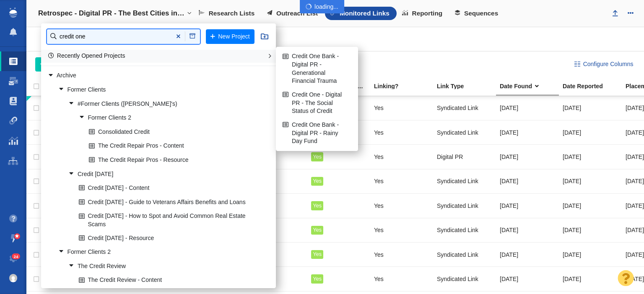 Image resolution: width=644 pixels, height=294 pixels. Describe the element at coordinates (317, 103) in the screenshot. I see `a: Credit One - Digital PR - The Social Status of Credit` at that location.